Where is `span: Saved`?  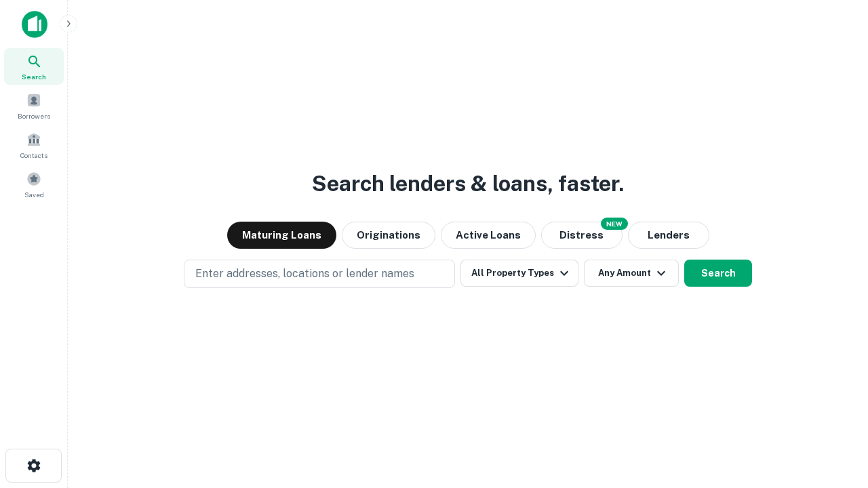
span: Saved is located at coordinates (34, 195).